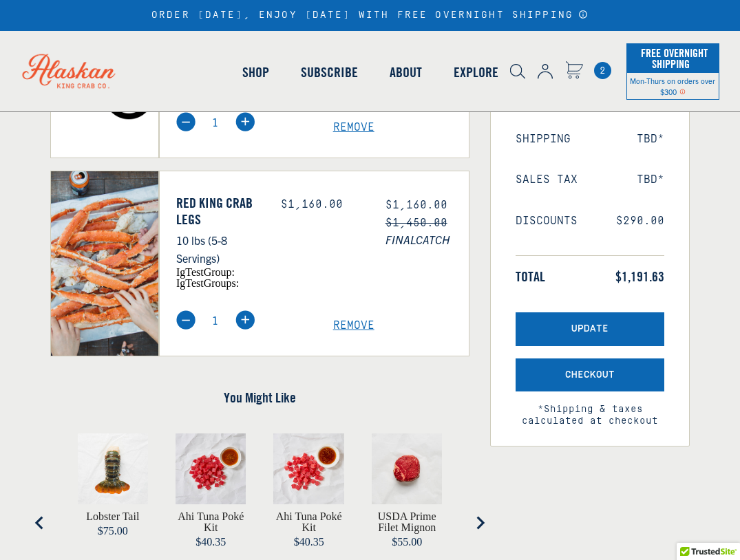 This screenshot has width=740, height=560. Describe the element at coordinates (416, 223) in the screenshot. I see `s: $1,450.00` at that location.